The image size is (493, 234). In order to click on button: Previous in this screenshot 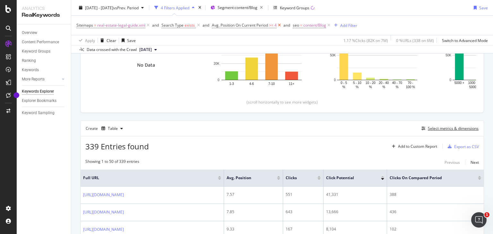, I will do `click(453, 163)`.